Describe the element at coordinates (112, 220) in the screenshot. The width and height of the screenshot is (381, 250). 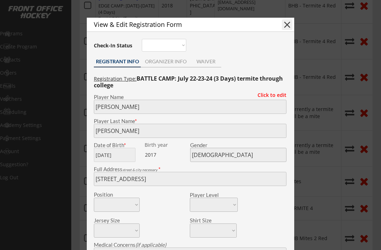
I see `div: Jersey Size` at that location.